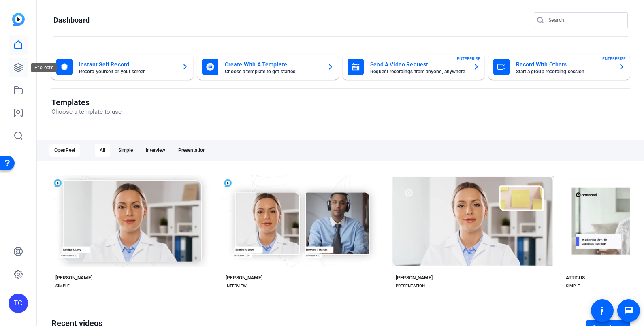 Image resolution: width=644 pixels, height=326 pixels. What do you see at coordinates (87, 112) in the screenshot?
I see `p: Choose a template to use` at bounding box center [87, 112].